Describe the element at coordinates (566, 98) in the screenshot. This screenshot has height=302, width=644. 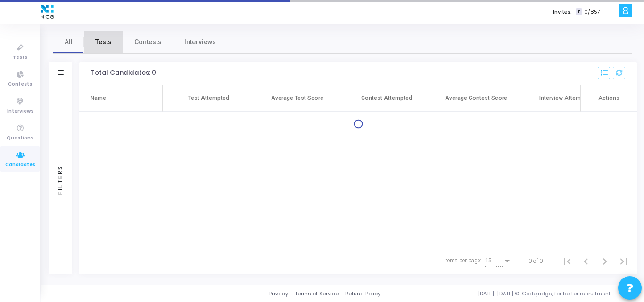
I see `th: Interview Attempted` at that location.